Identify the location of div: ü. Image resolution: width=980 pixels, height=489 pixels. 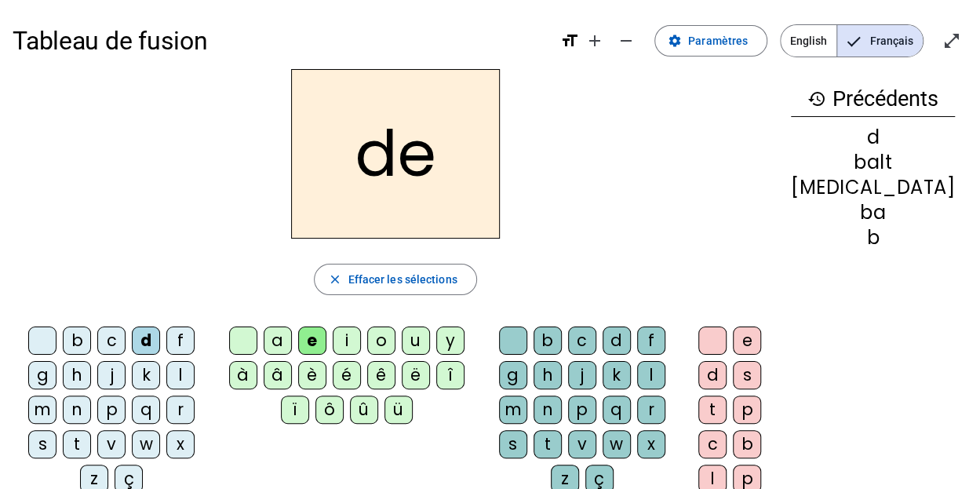
(399, 410).